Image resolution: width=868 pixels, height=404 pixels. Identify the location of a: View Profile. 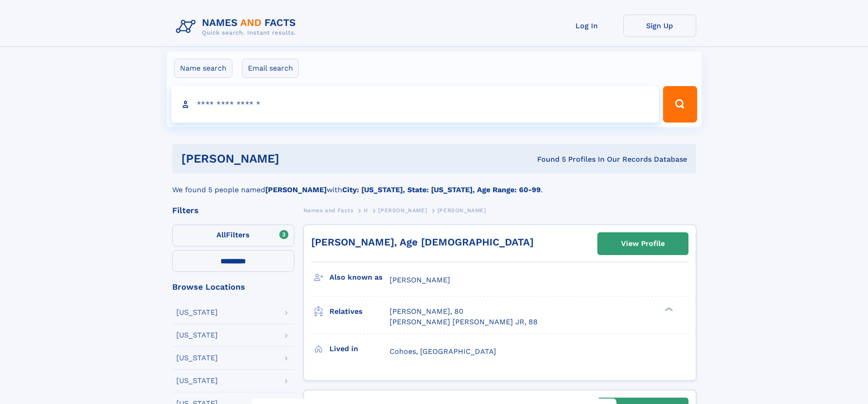
(643, 243).